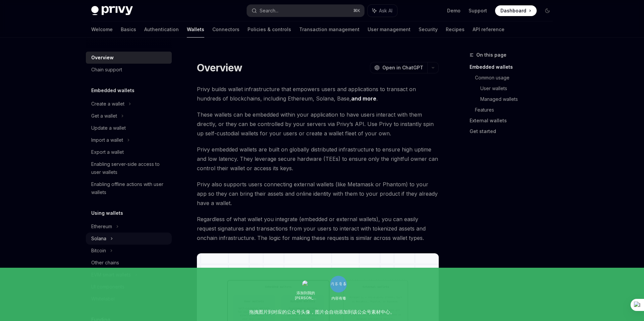  I want to click on span: Privy also supports users connecting external wallets (like Metamask or Phantom) to your app so t..., so click(318, 194).